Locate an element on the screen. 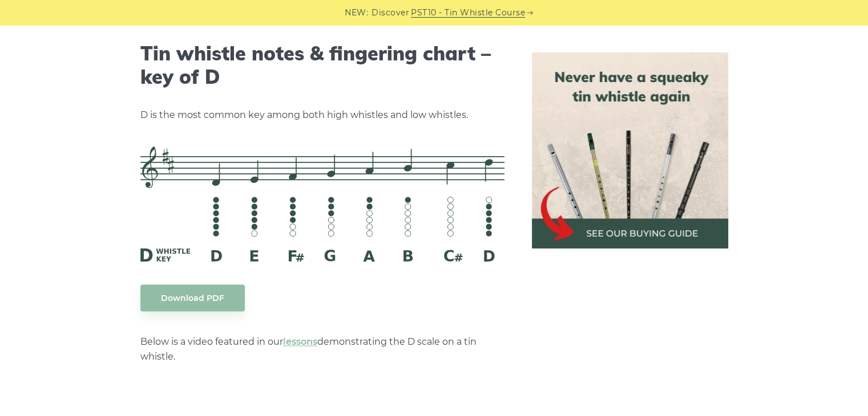  a: lessons is located at coordinates (300, 341).